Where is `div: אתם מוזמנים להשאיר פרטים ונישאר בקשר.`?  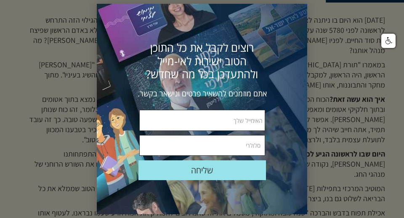
div: אתם מוזמנים להשאיר פרטים ונישאר בקשר. is located at coordinates (202, 93).